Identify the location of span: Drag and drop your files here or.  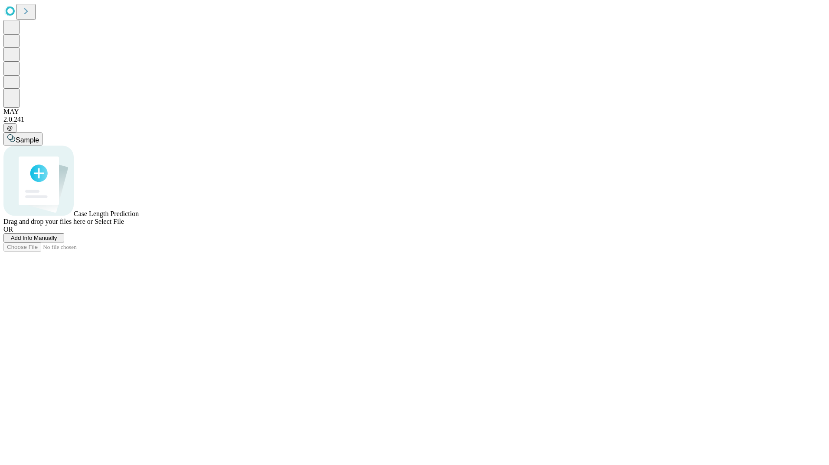
(48, 221).